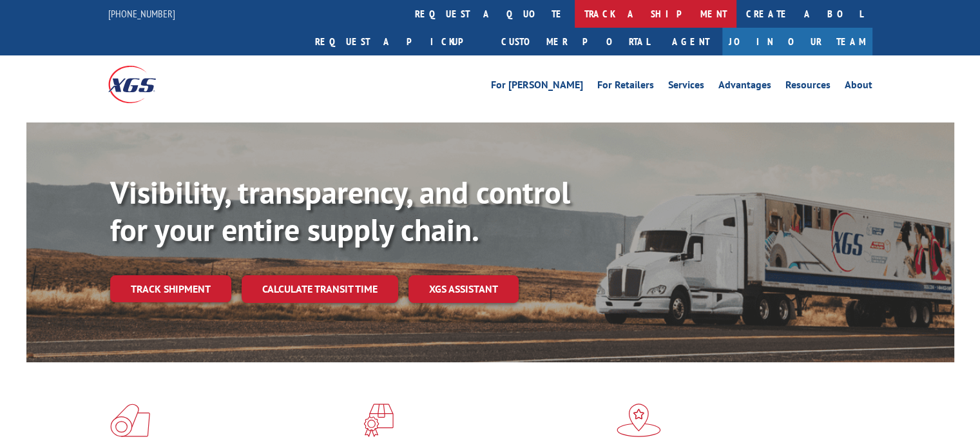 Image resolution: width=980 pixels, height=448 pixels. What do you see at coordinates (686, 87) in the screenshot?
I see `a: Services` at bounding box center [686, 87].